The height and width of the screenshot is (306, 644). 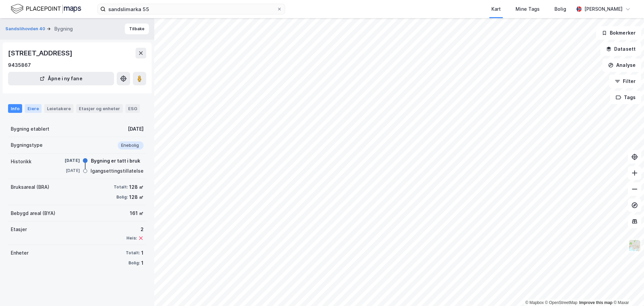 I want to click on div: Info, so click(x=15, y=108).